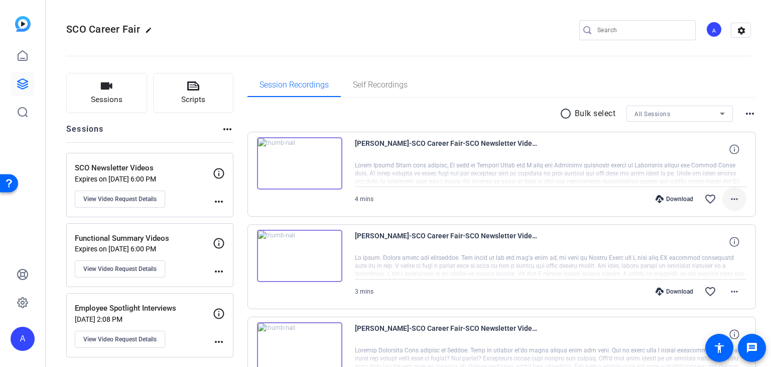  Describe the element at coordinates (103, 29) in the screenshot. I see `span: SCO Career Fair` at that location.